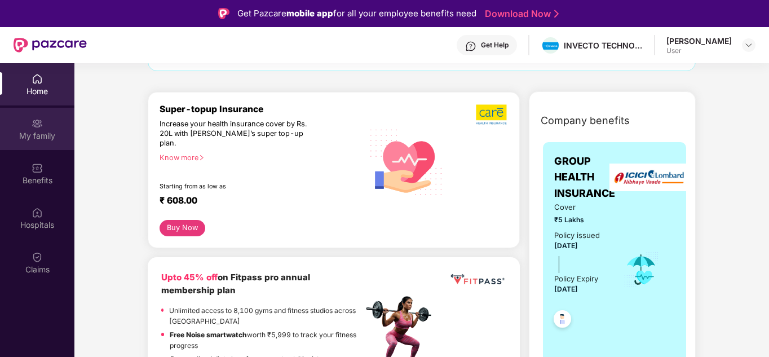 This screenshot has width=769, height=357. I want to click on div: User, so click(699, 51).